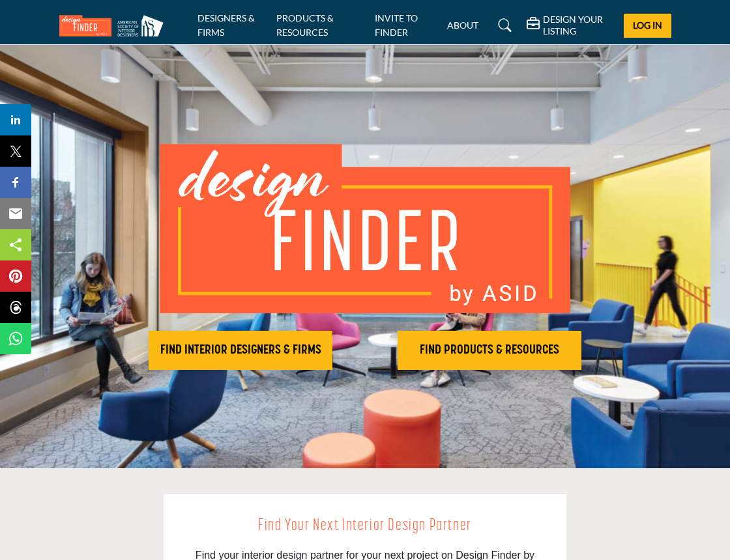 This screenshot has height=560, width=730. Describe the element at coordinates (578, 26) in the screenshot. I see `h5: DESIGN YOUR LISTING` at that location.